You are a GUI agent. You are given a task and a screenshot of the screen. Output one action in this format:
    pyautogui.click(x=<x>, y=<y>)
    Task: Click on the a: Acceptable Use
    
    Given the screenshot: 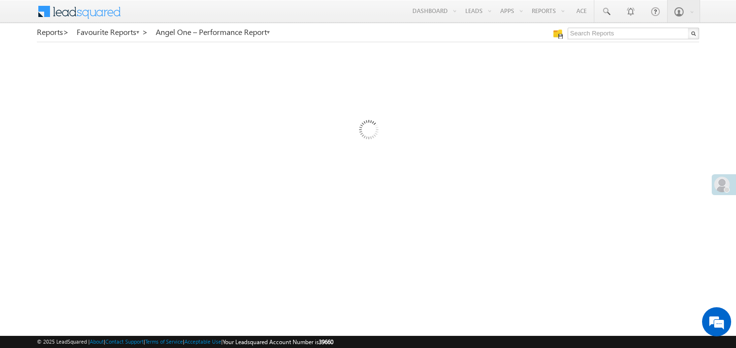 What is the action you would take?
    pyautogui.click(x=203, y=341)
    